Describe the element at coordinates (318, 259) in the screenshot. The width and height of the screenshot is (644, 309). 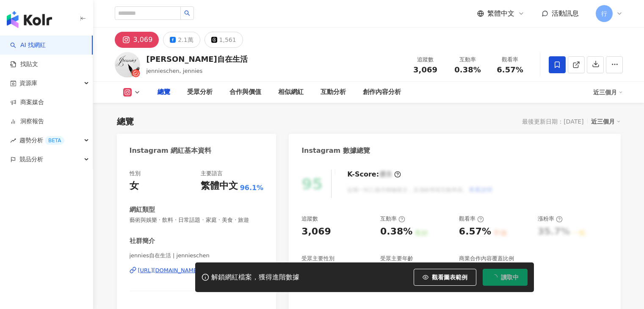
I see `div: 受眾主要性別` at that location.